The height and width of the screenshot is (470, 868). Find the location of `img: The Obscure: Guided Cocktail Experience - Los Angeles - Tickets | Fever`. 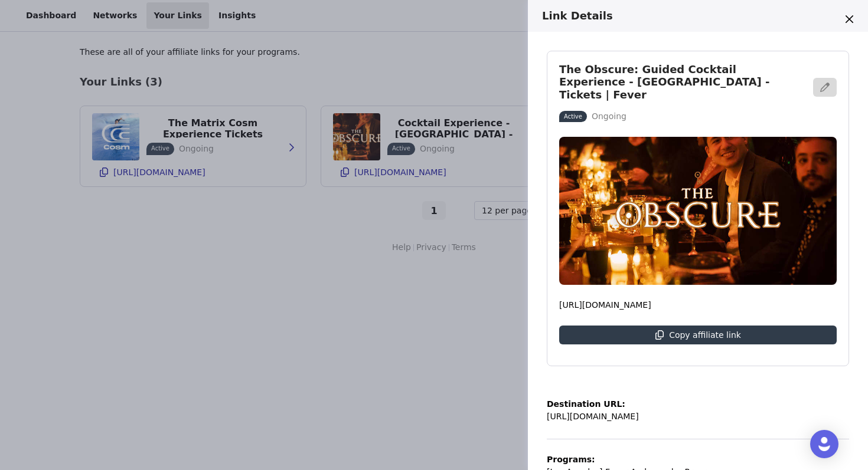

img: The Obscure: Guided Cocktail Experience - Los Angeles - Tickets | Fever is located at coordinates (697, 211).